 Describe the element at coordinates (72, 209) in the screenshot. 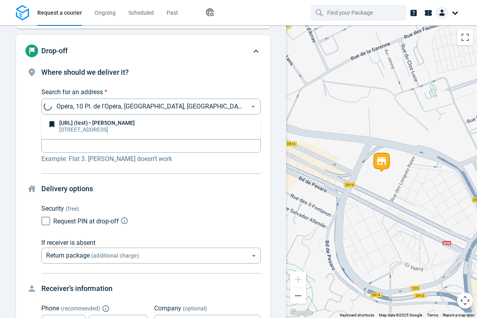

I see `span: (free)` at that location.